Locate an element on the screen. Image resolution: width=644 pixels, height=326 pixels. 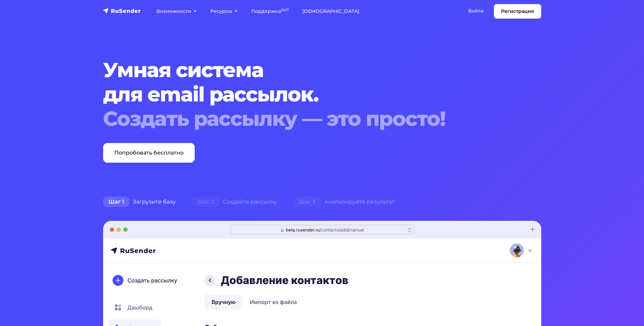
h1: Умная система для email рассылок. is located at coordinates (303, 95).